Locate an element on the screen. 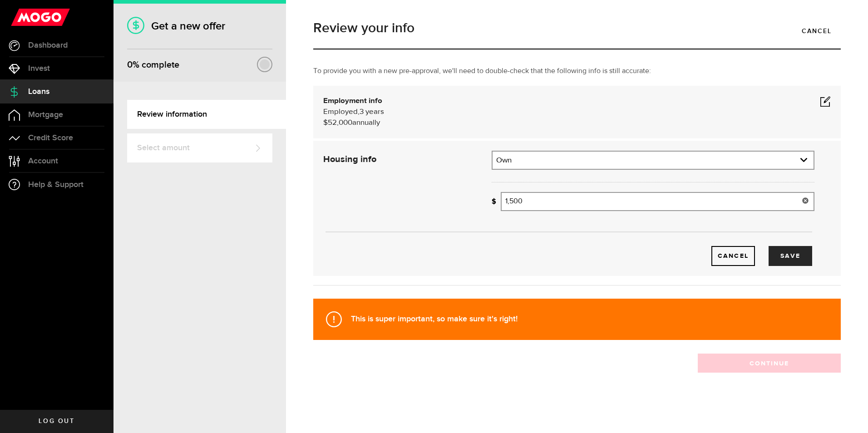 This screenshot has height=433, width=868. a: Select amount is located at coordinates (199, 148).